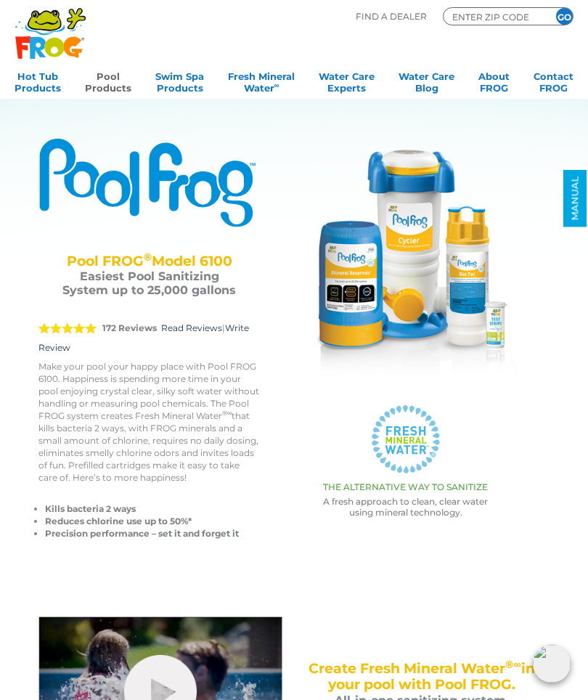 The height and width of the screenshot is (700, 588). Describe the element at coordinates (192, 328) in the screenshot. I see `a: Read Reviews` at that location.